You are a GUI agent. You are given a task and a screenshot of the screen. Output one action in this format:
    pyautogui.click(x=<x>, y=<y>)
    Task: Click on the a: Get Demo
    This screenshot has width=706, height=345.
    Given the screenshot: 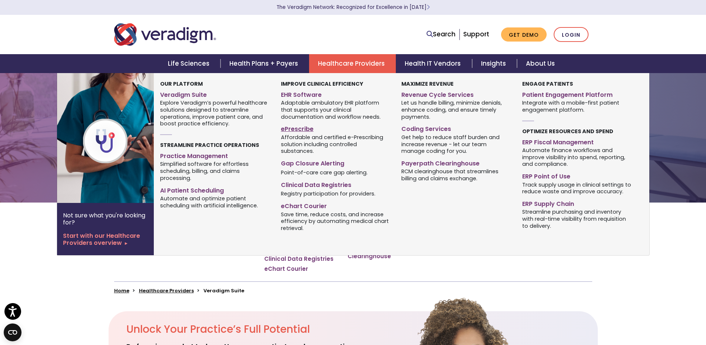 What is the action you would take?
    pyautogui.click(x=524, y=34)
    